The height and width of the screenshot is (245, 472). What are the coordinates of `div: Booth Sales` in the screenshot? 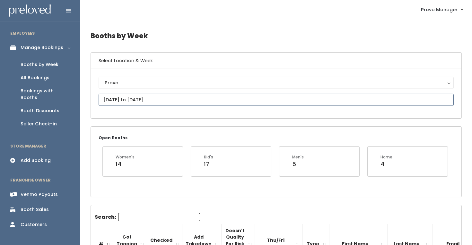 It's located at (35, 210).